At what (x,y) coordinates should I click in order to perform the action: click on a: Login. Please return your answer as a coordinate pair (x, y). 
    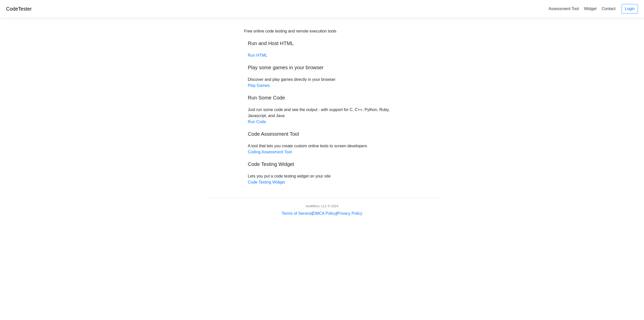
    Looking at the image, I should click on (630, 9).